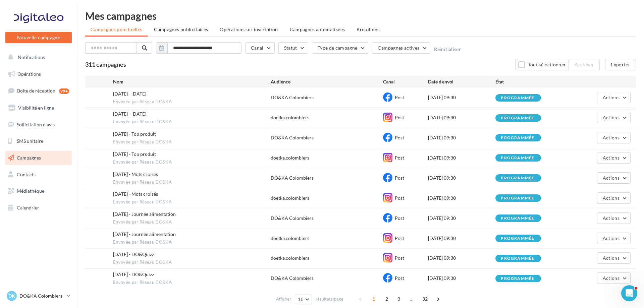  I want to click on p: DO&KA Colombiers, so click(42, 296).